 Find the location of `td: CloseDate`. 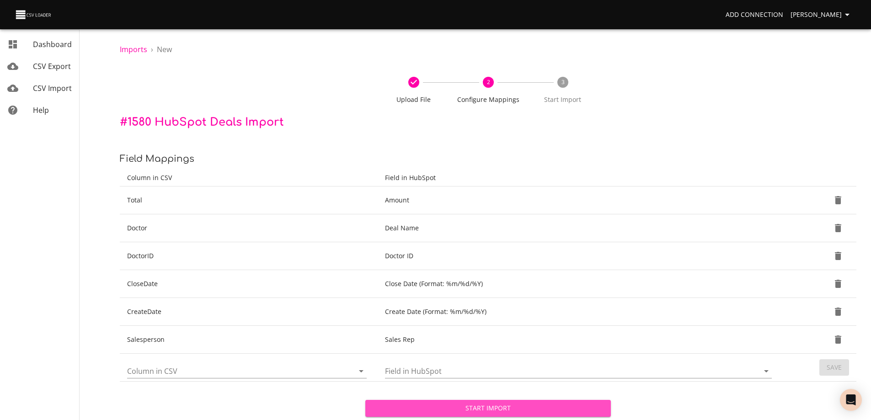

td: CloseDate is located at coordinates (249, 284).